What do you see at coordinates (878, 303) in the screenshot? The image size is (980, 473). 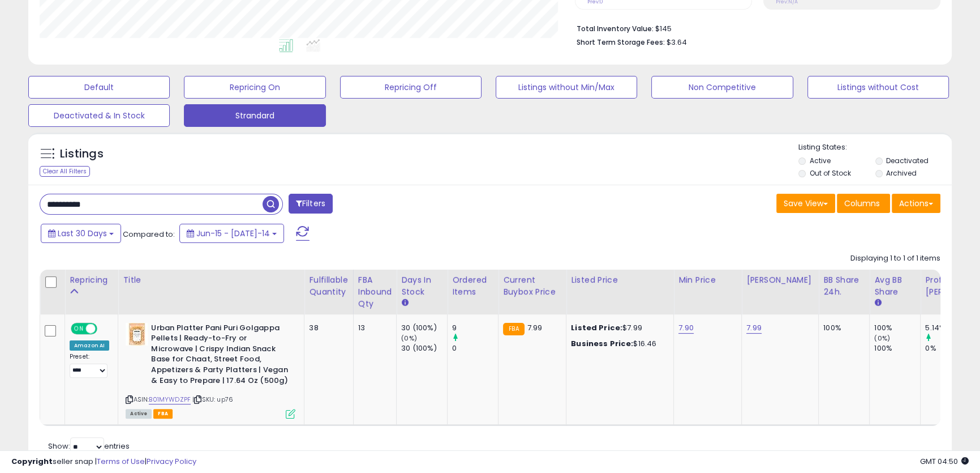 I see `small: Avg BB Share.` at bounding box center [878, 303].